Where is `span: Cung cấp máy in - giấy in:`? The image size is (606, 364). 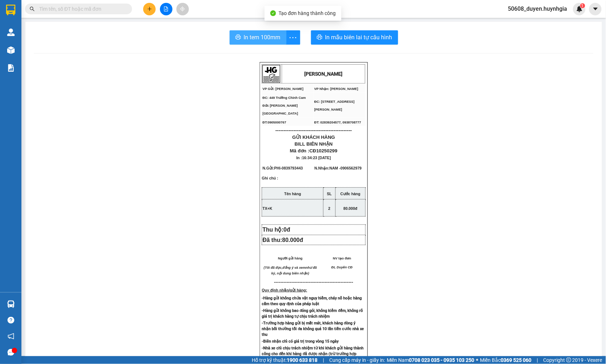
span: Cung cấp máy in - giấy in: is located at coordinates (357, 360).